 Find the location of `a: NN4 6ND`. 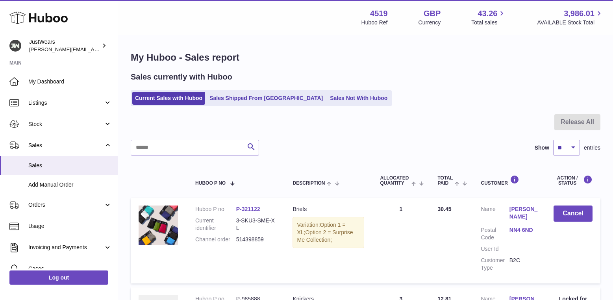

a: NN4 6ND is located at coordinates (524, 230).